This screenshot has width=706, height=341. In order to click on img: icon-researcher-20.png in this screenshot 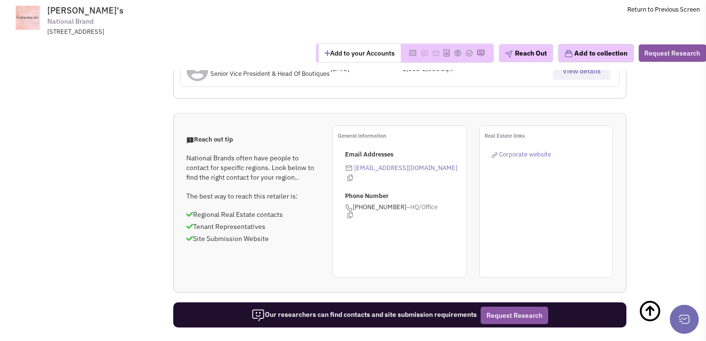, I will do `click(258, 315)`.